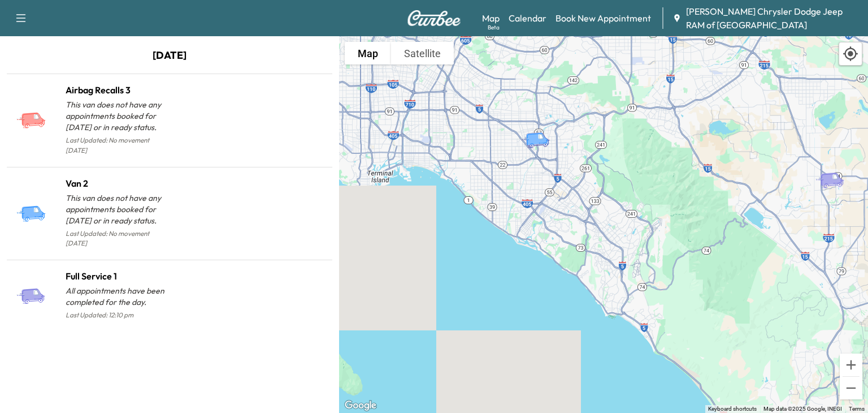 Image resolution: width=868 pixels, height=413 pixels. What do you see at coordinates (493, 27) in the screenshot?
I see `div: Beta` at bounding box center [493, 27].